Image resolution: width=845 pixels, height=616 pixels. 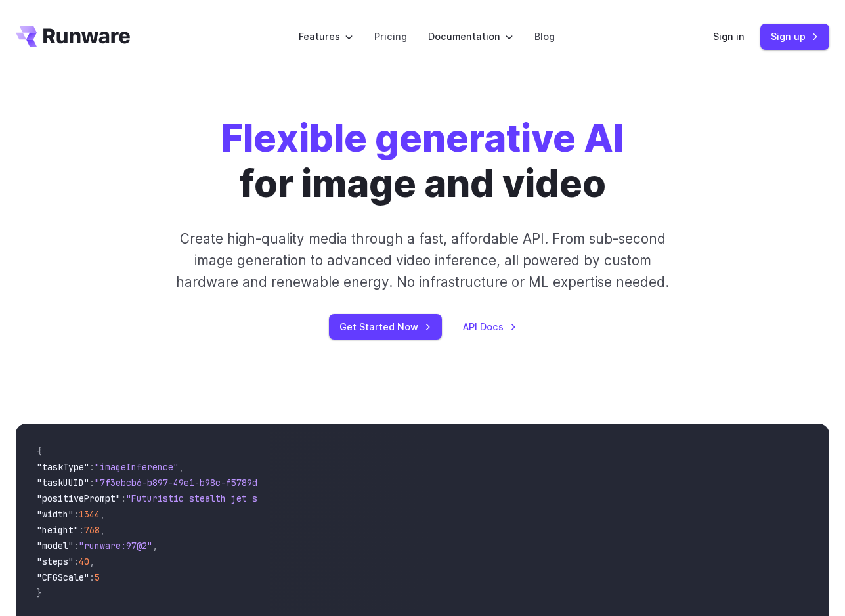 I want to click on a: Sign up, so click(x=794, y=36).